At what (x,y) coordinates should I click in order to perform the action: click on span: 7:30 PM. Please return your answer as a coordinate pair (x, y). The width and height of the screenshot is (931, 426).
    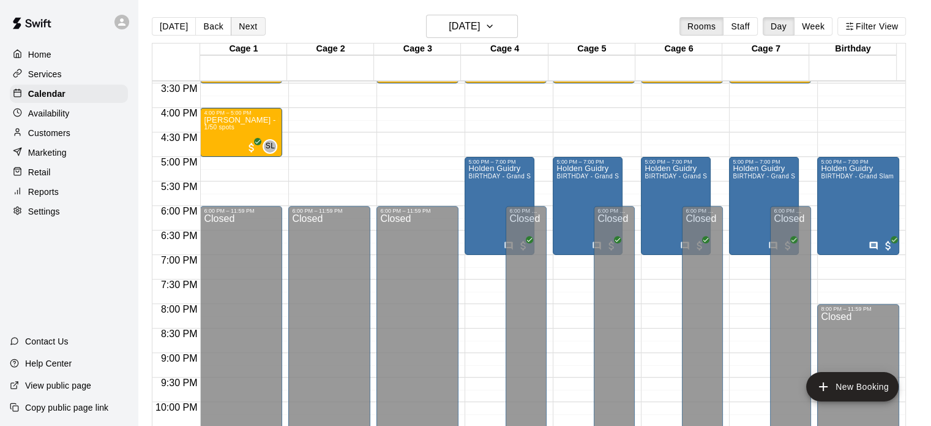
    Looking at the image, I should click on (179, 284).